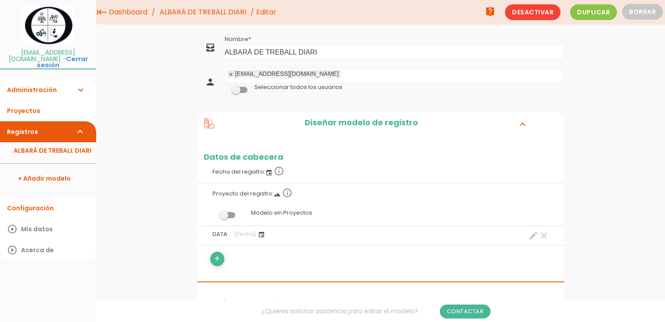 The width and height of the screenshot is (665, 322). I want to click on div: ¿Quieres solicitar asistencia para editar el modelo?, so click(376, 312).